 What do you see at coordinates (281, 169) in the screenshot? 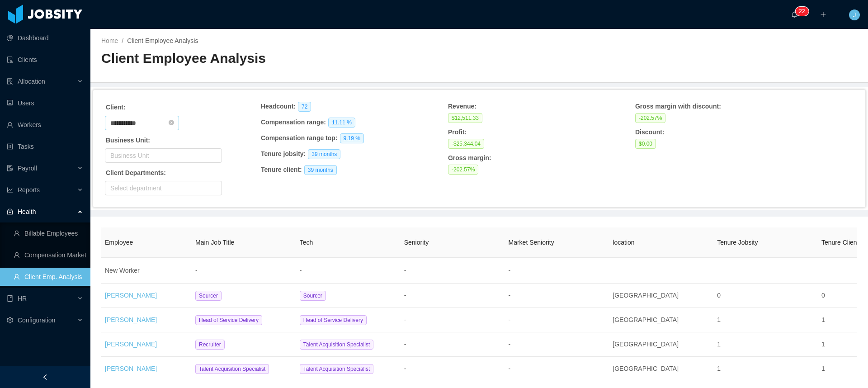
I see `strong: Tenure client :` at bounding box center [281, 169].